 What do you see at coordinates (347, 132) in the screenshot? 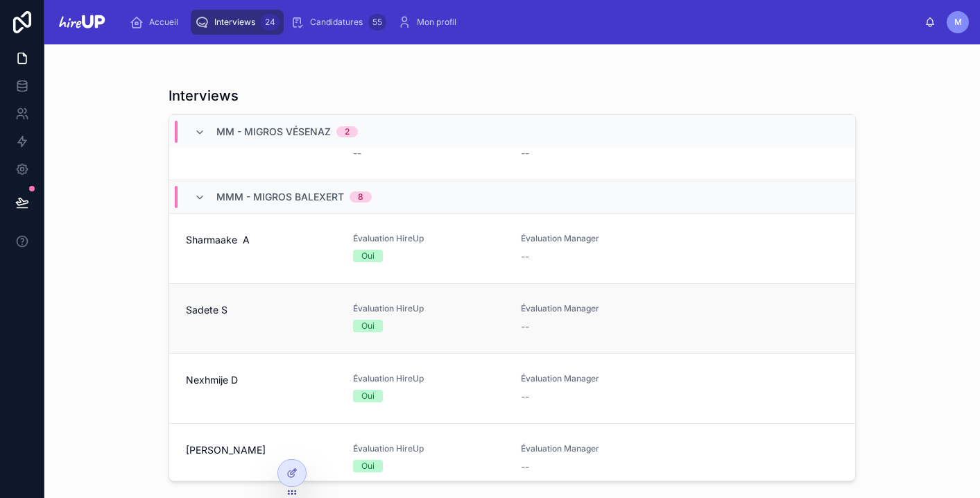
I see `div: 2` at bounding box center [347, 132].